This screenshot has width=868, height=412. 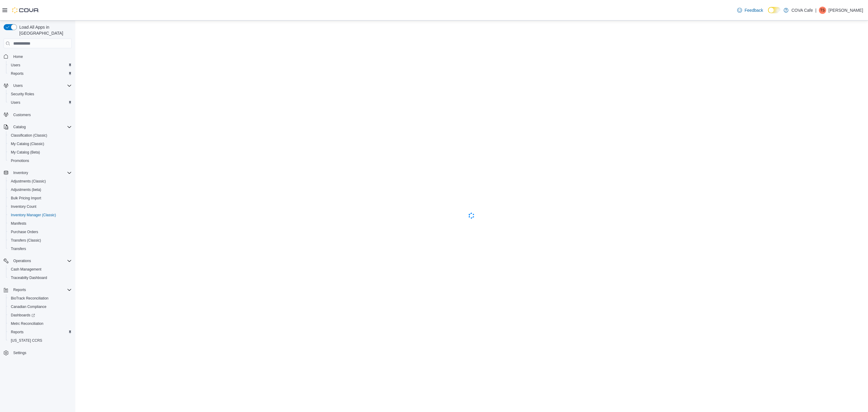 I want to click on a: Purchase Orders, so click(x=24, y=232).